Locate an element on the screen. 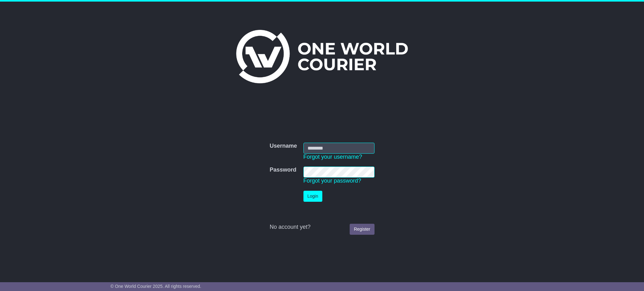  a: Forgot your password? is located at coordinates (333, 180).